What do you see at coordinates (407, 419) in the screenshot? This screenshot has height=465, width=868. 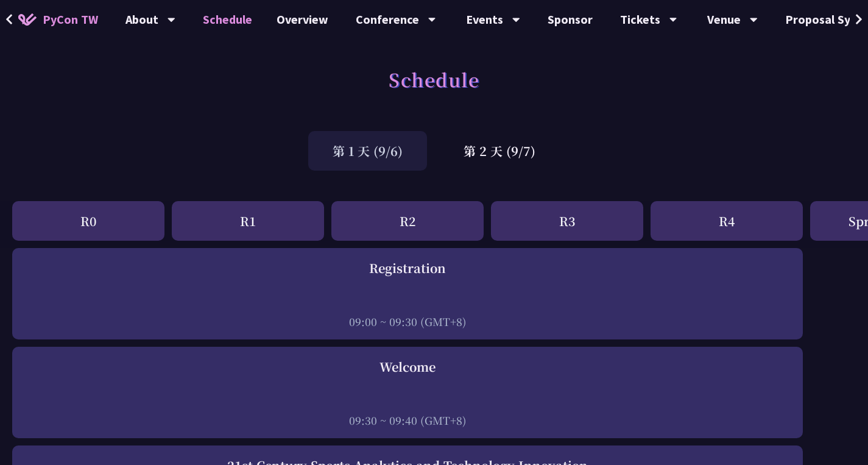 I see `div: 09:30 ~ 09:40 (GMT+8)` at bounding box center [407, 419].